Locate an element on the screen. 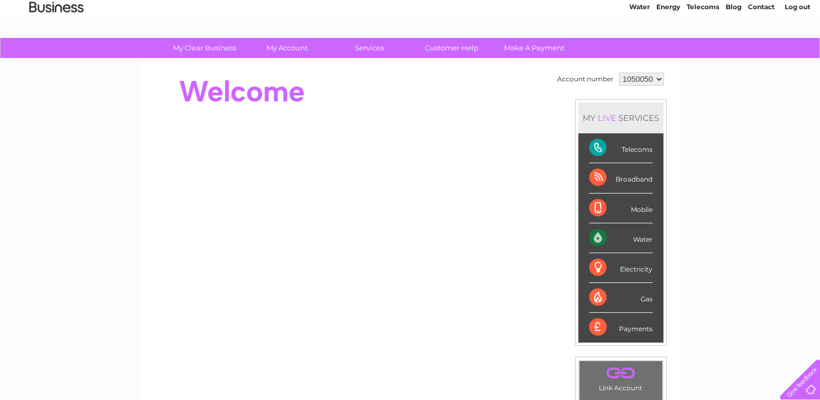  img: logo.png is located at coordinates (56, 44).